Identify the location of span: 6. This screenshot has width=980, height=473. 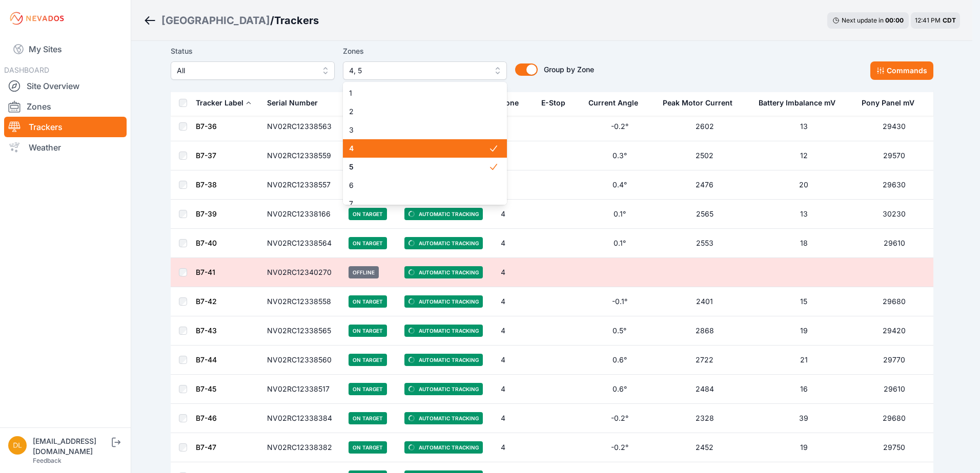
(419, 186).